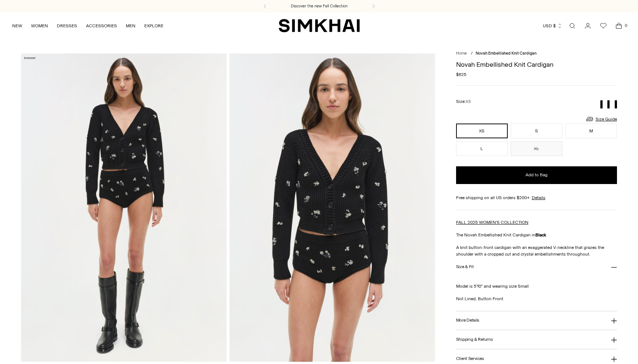 Image resolution: width=638 pixels, height=364 pixels. What do you see at coordinates (540, 235) in the screenshot?
I see `strong: Black` at bounding box center [540, 235].